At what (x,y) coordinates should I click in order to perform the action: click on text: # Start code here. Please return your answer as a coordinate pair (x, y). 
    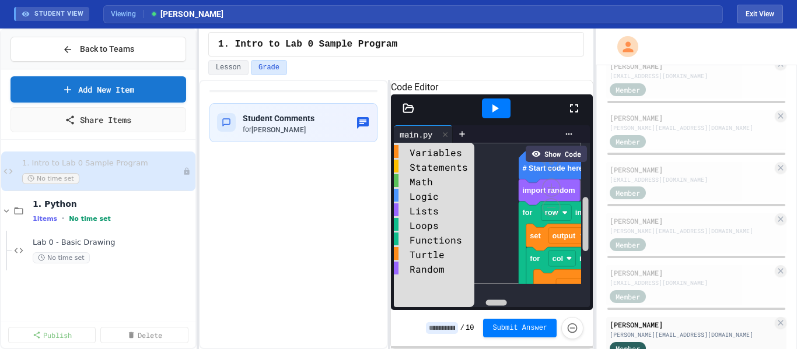
    Looking at the image, I should click on (552, 168).